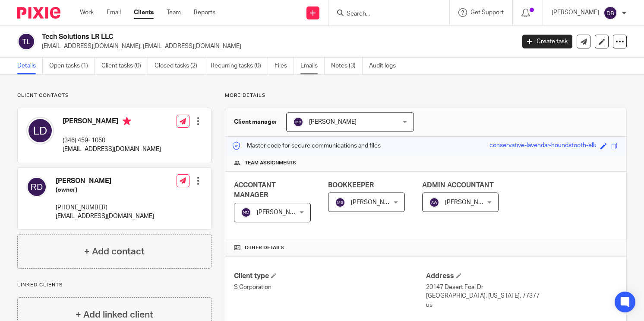  Describe the element at coordinates (313, 66) in the screenshot. I see `a: Emails` at that location.